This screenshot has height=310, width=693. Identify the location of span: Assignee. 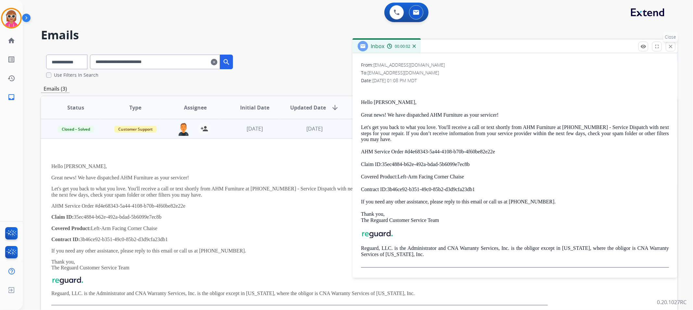
(195, 107).